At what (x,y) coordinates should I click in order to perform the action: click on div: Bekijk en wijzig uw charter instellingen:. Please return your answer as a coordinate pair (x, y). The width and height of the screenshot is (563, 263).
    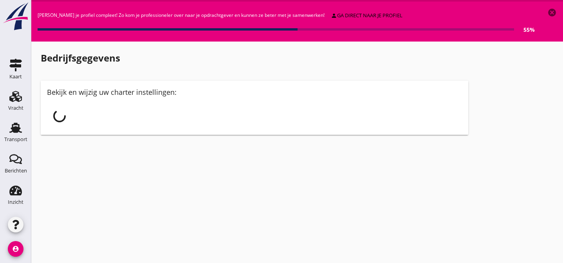
    Looking at the image, I should click on (254, 92).